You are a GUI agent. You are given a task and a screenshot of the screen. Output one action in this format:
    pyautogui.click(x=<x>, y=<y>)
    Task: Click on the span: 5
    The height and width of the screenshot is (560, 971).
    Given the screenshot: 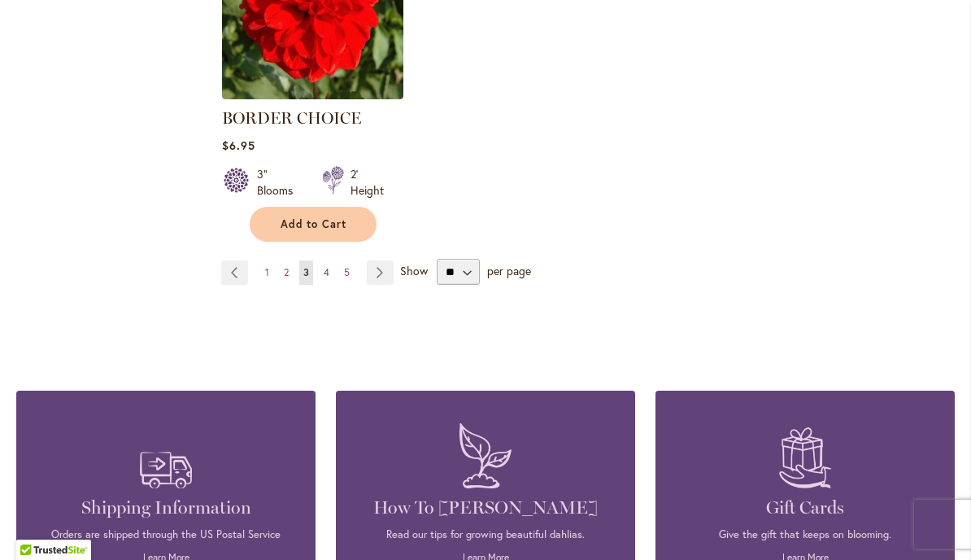 What is the action you would take?
    pyautogui.click(x=346, y=272)
    